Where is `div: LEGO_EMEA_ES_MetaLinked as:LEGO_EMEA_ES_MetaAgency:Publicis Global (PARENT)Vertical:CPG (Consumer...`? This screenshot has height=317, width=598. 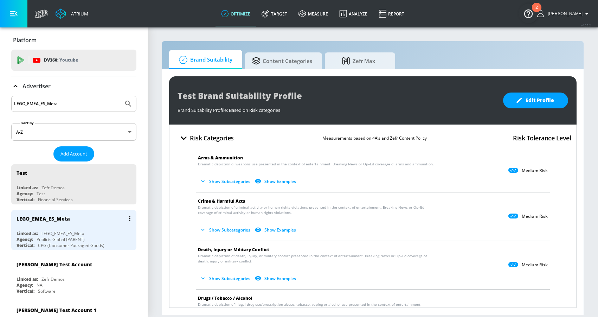
div: LEGO_EMEA_ES_MetaLinked as:LEGO_EMEA_ES_MetaAgency:Publicis Global (PARENT)Vertical:CPG (Consumer... is located at coordinates (74, 230).